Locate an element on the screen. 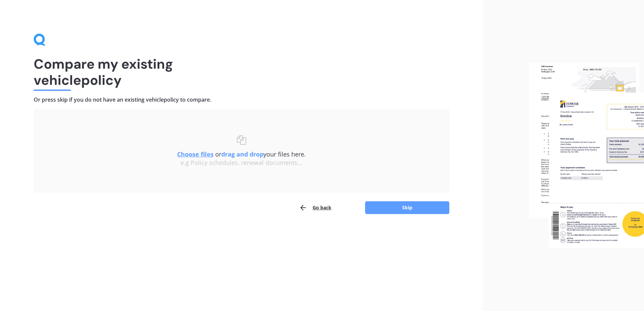 This screenshot has width=644, height=311. b: drag and drop is located at coordinates (242, 155).